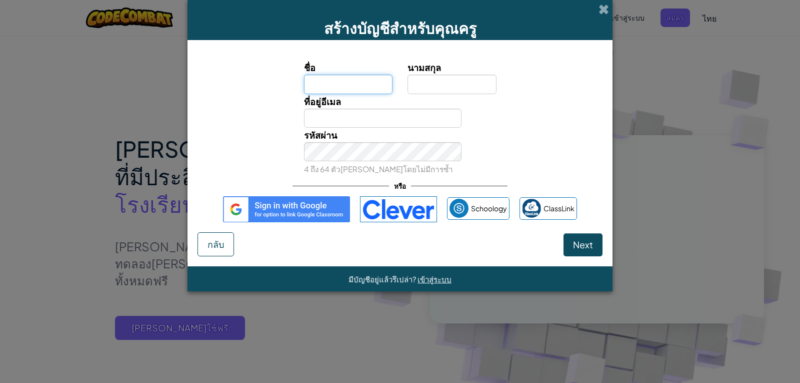 This screenshot has width=800, height=383. Describe the element at coordinates (321, 135) in the screenshot. I see `span: รหัสผ่าน` at that location.